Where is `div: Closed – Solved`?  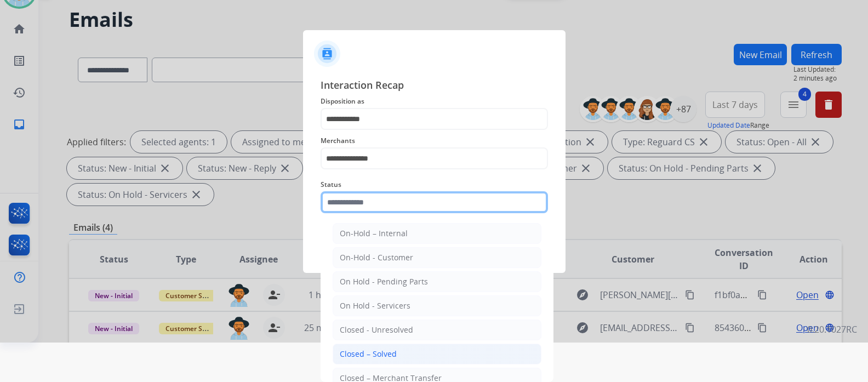 div: Closed – Solved is located at coordinates (368, 354).